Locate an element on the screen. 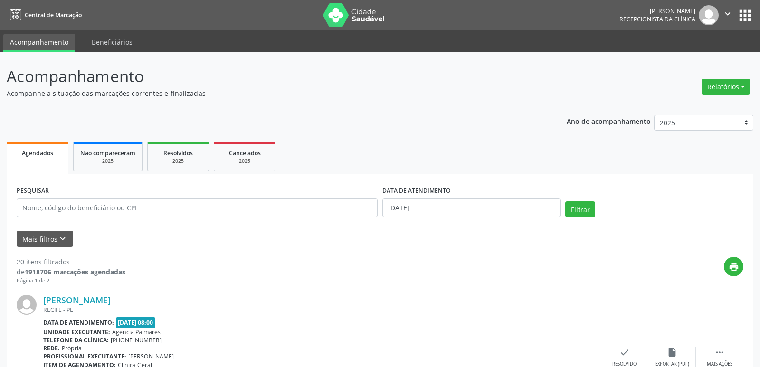 This screenshot has height=367, width=760. button: Filtrar is located at coordinates (580, 210).